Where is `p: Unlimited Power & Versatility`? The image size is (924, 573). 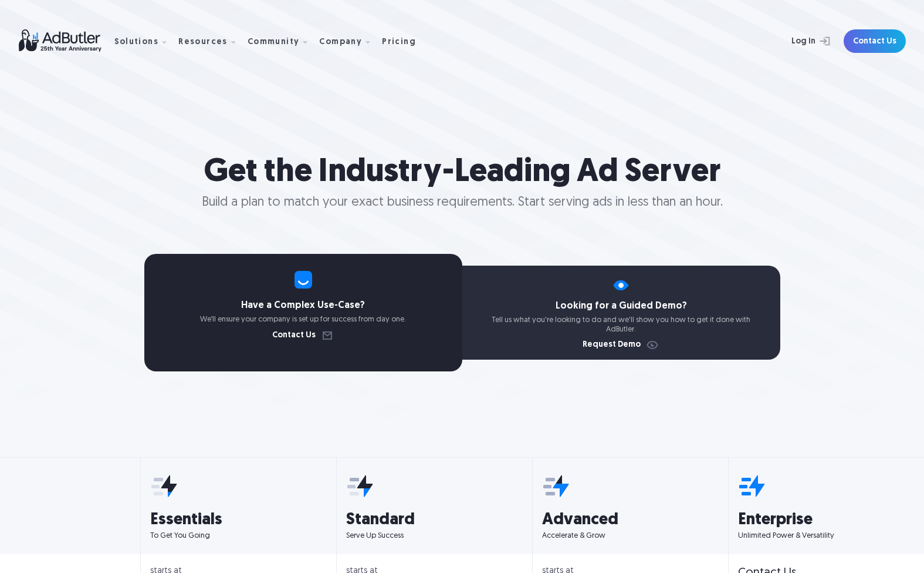
p: Unlimited Power & Versatility is located at coordinates (827, 535).